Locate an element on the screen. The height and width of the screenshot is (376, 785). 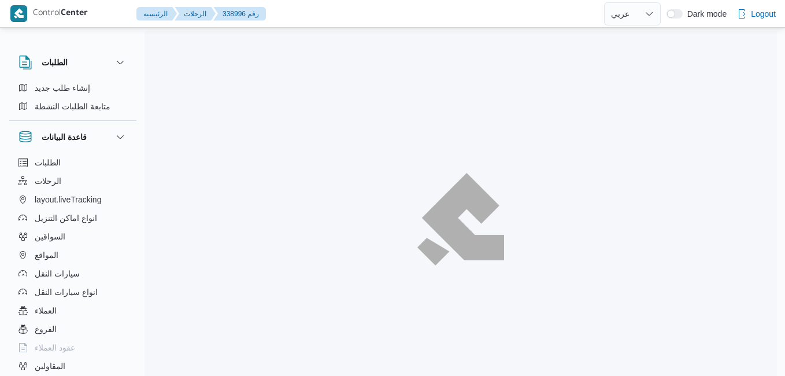
h3: الطلبات is located at coordinates (54, 62).